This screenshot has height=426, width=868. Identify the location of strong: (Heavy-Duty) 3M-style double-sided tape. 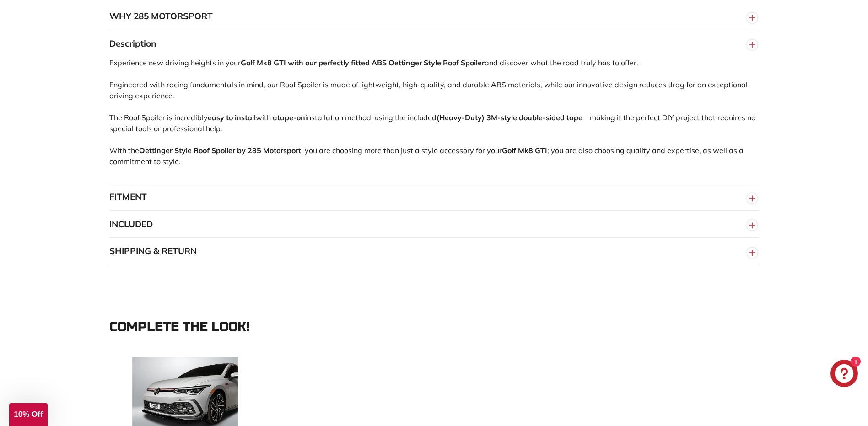
(509, 118).